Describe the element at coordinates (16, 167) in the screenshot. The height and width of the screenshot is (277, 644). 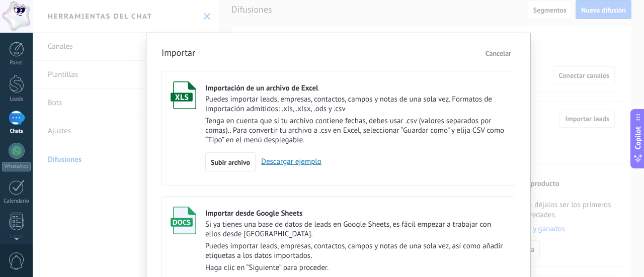
I see `div: WhatsApp` at that location.